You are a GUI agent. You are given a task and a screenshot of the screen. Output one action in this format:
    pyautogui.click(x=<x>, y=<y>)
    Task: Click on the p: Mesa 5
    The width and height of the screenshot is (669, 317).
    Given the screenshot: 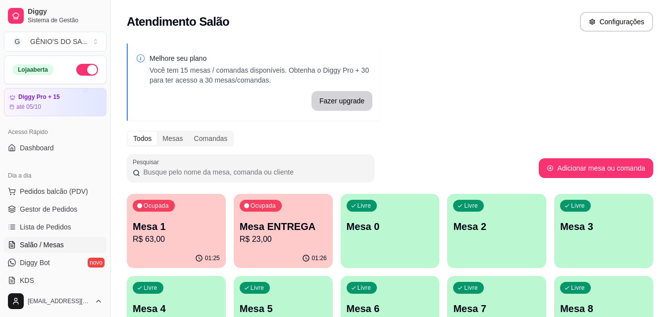 What is the action you would take?
    pyautogui.click(x=283, y=309)
    